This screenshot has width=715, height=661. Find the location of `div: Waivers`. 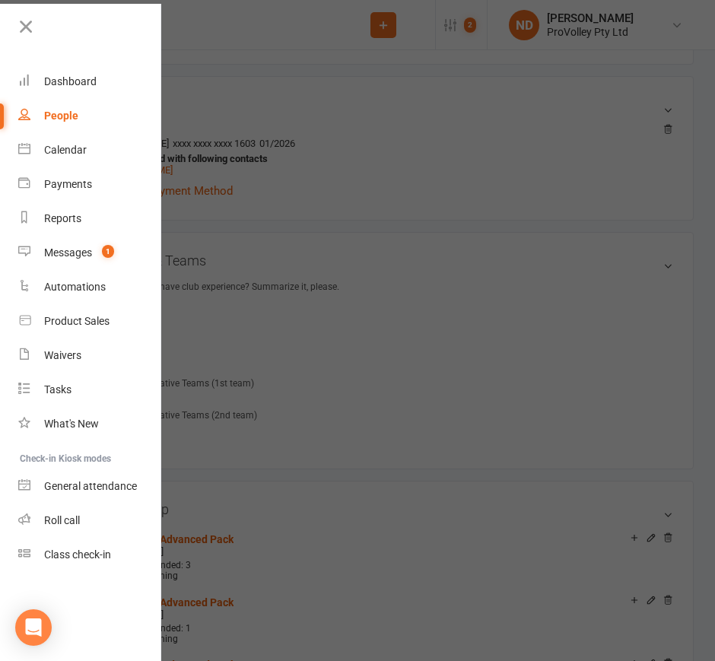

div: Waivers is located at coordinates (62, 355).